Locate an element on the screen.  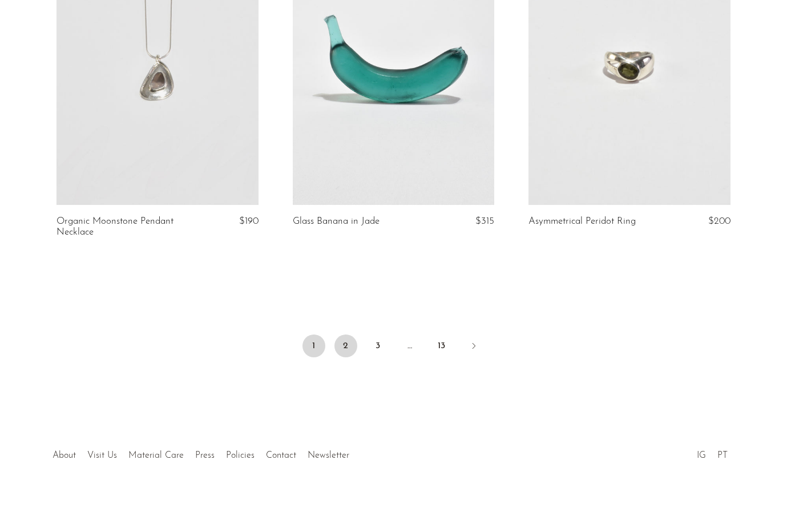
a: PT is located at coordinates (723, 456).